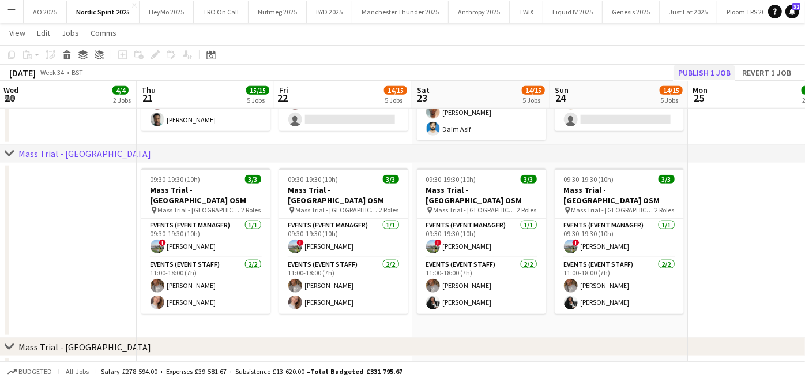 The width and height of the screenshot is (805, 381). I want to click on span: View, so click(17, 33).